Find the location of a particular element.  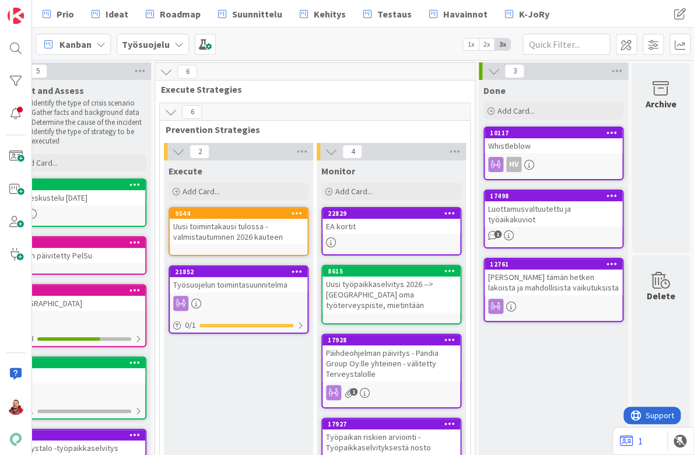

div: 22829EA kortit is located at coordinates (391, 221).